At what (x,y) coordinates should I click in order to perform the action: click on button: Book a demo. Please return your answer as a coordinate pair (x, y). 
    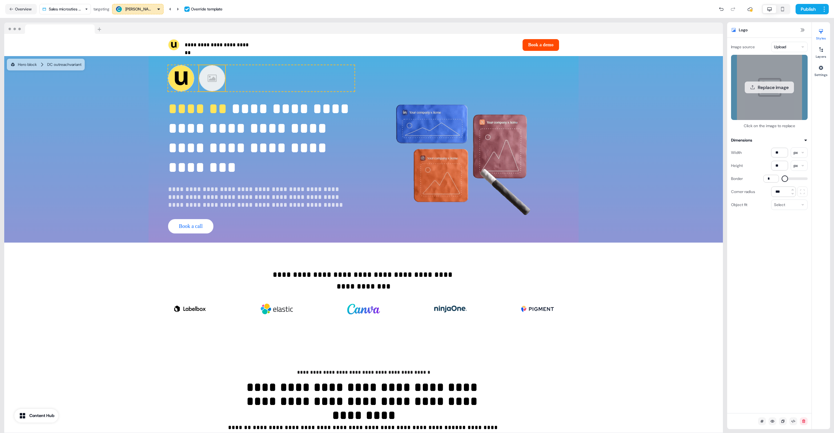
    Looking at the image, I should click on (541, 45).